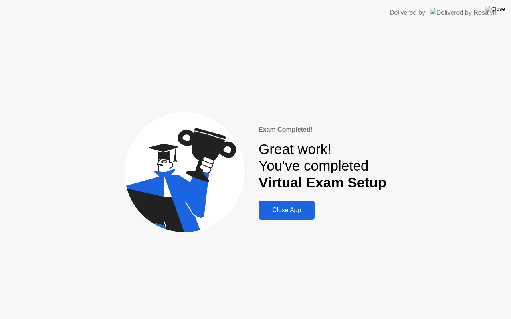 This screenshot has width=511, height=319. Describe the element at coordinates (463, 12) in the screenshot. I see `img: Delivered by Rosalyn` at that location.